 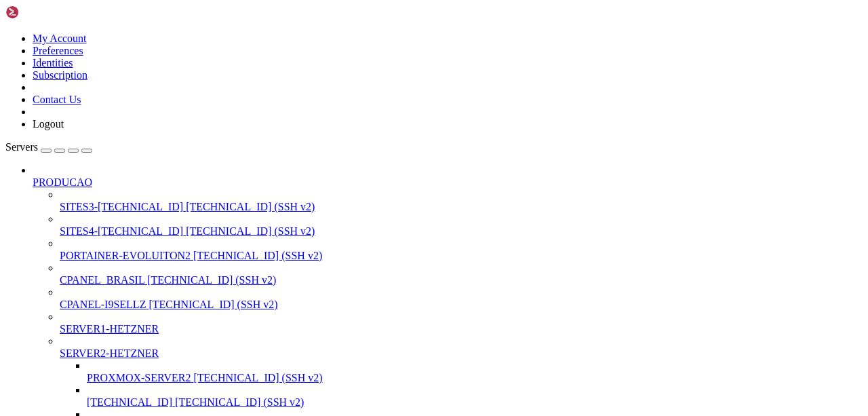 What do you see at coordinates (59, 38) in the screenshot?
I see `a: My Account` at bounding box center [59, 38].